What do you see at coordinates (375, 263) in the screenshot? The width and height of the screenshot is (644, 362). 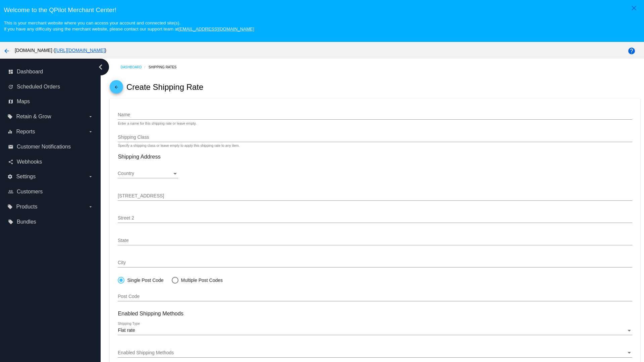 I see `input: City` at bounding box center [375, 263].